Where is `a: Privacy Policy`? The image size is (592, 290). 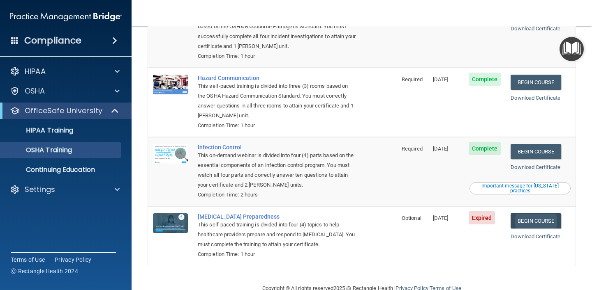
a: Privacy Policy is located at coordinates (73, 260).